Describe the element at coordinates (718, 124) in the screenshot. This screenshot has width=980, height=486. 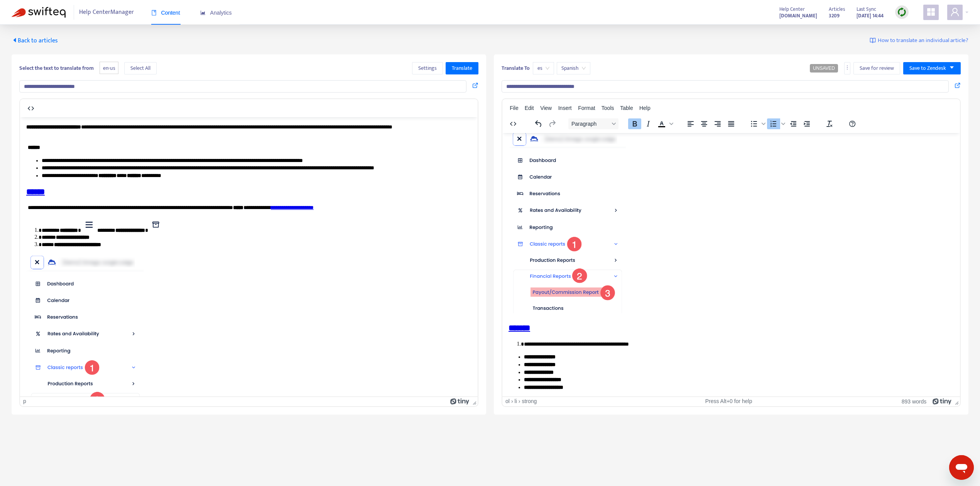
I see `button: Align right` at that location.